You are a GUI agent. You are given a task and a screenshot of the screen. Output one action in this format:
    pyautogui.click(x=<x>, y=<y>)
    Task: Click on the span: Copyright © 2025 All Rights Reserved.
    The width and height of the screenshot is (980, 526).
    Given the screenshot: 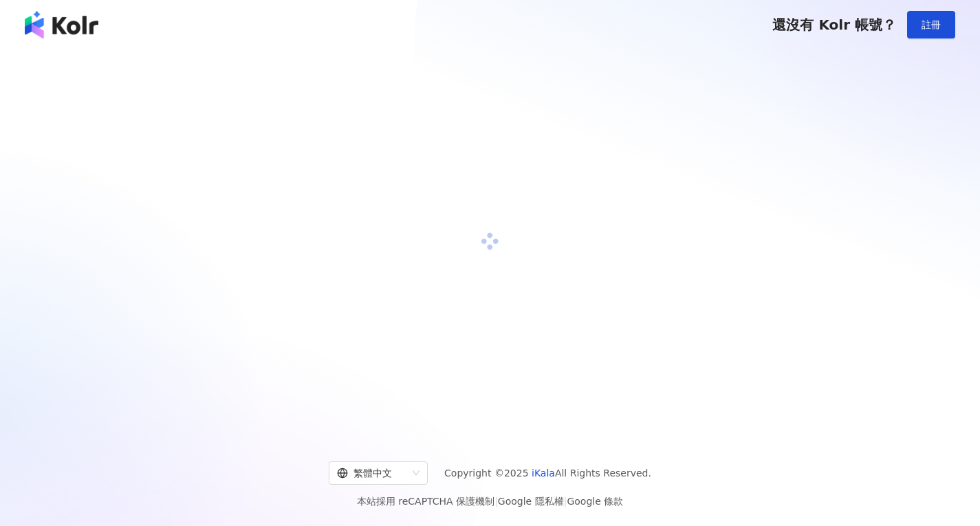 What is the action you would take?
    pyautogui.click(x=547, y=473)
    